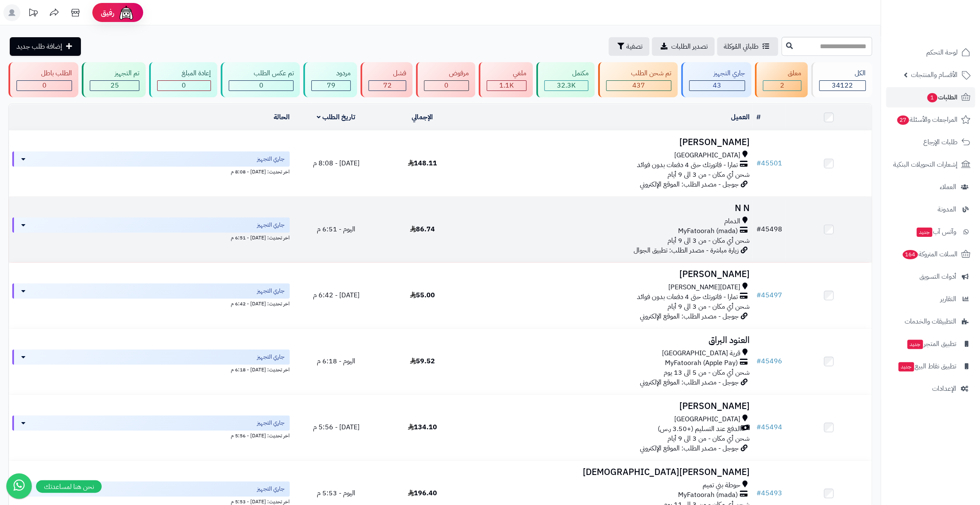 The width and height of the screenshot is (980, 505). Describe the element at coordinates (942, 53) in the screenshot. I see `span: لوحة التحكم` at that location.